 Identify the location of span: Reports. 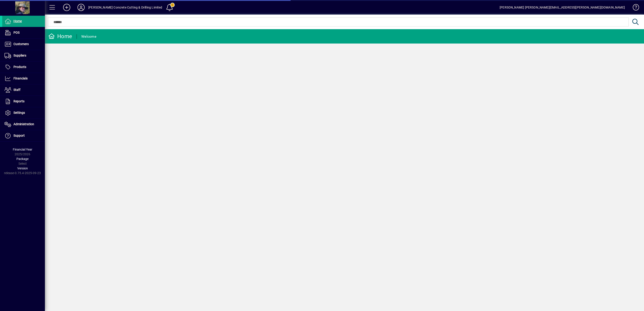
(19, 101).